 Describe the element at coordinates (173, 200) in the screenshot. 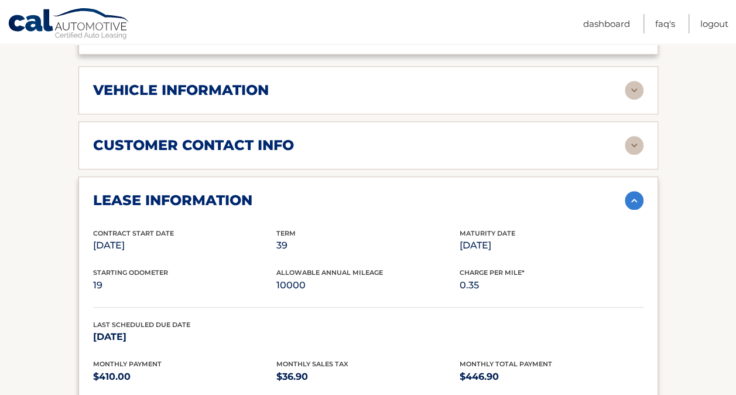

I see `h2: lease information` at that location.